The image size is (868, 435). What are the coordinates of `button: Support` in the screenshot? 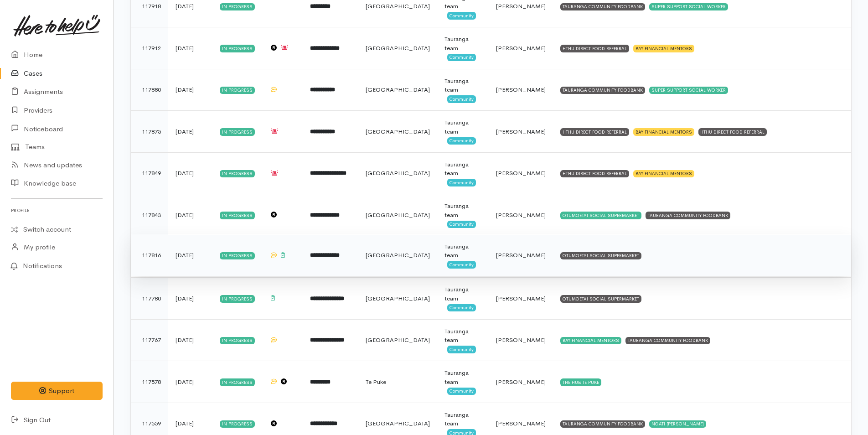 It's located at (56, 390).